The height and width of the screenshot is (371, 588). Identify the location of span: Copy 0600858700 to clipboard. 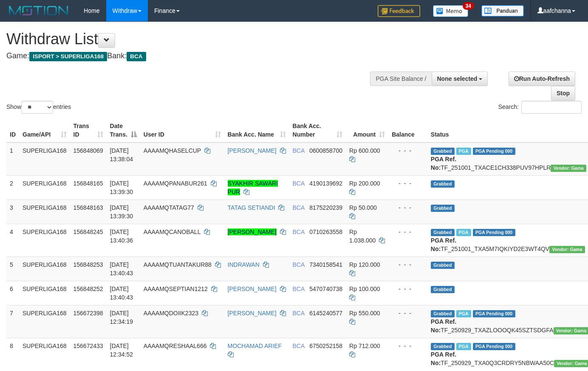
(326, 150).